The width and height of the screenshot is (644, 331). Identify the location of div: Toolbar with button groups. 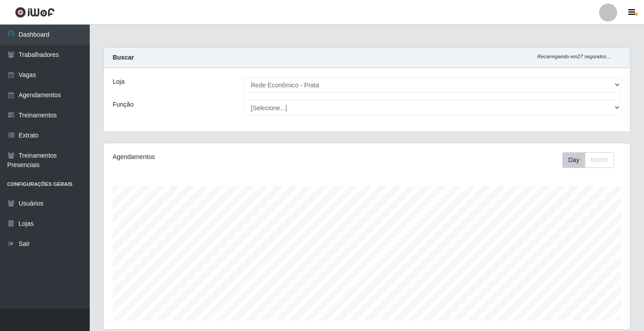
(591, 160).